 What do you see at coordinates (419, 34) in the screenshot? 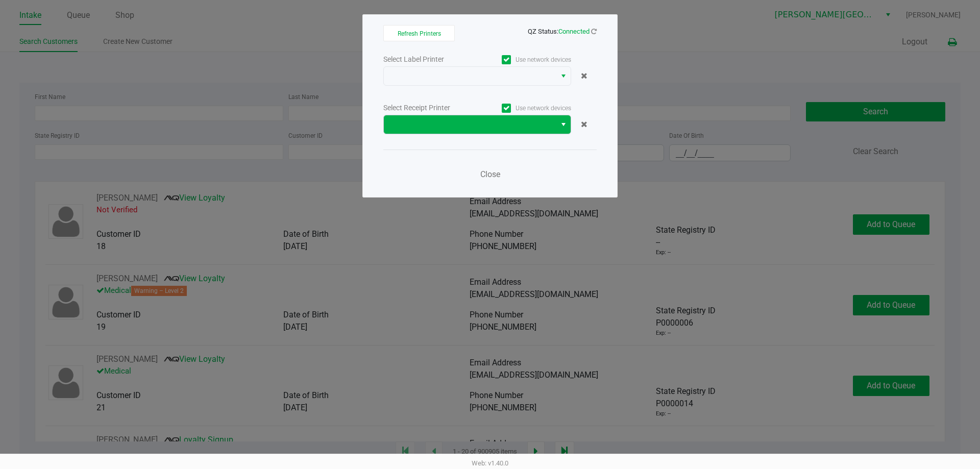
I see `button: Refresh Printers` at bounding box center [419, 34].